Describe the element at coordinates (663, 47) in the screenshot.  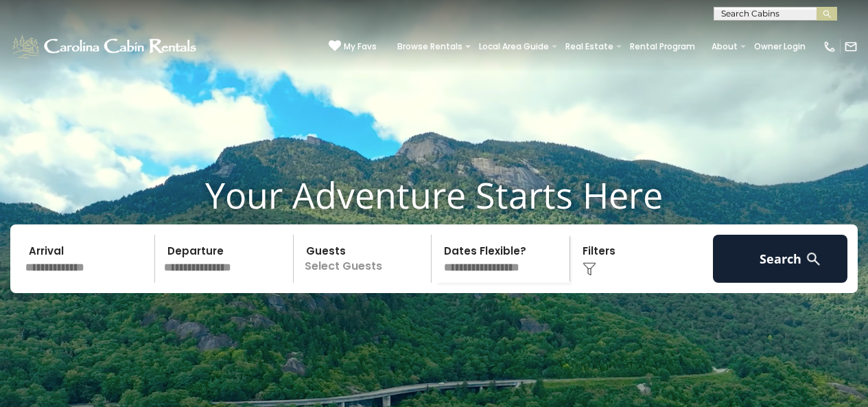
I see `a: Rental Program` at that location.